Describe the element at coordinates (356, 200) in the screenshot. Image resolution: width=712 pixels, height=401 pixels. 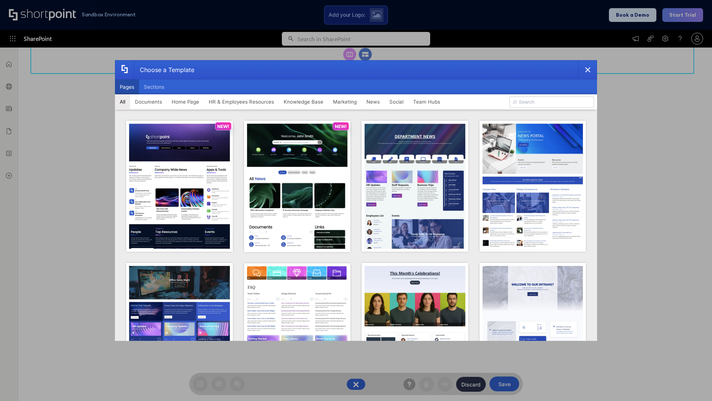
I see `div: template selector` at that location.